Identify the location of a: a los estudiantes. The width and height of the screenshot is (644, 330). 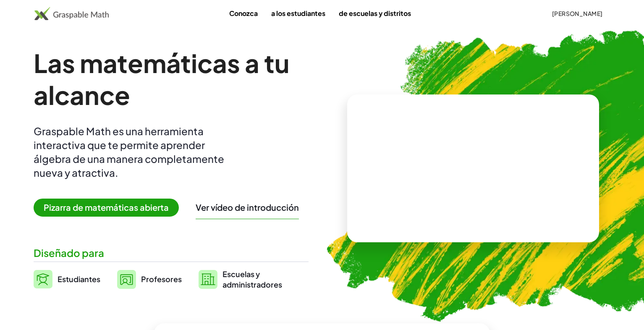
(298, 13).